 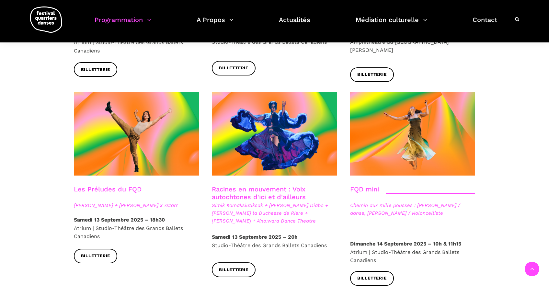 I want to click on a: Médiation culturelle, so click(x=391, y=24).